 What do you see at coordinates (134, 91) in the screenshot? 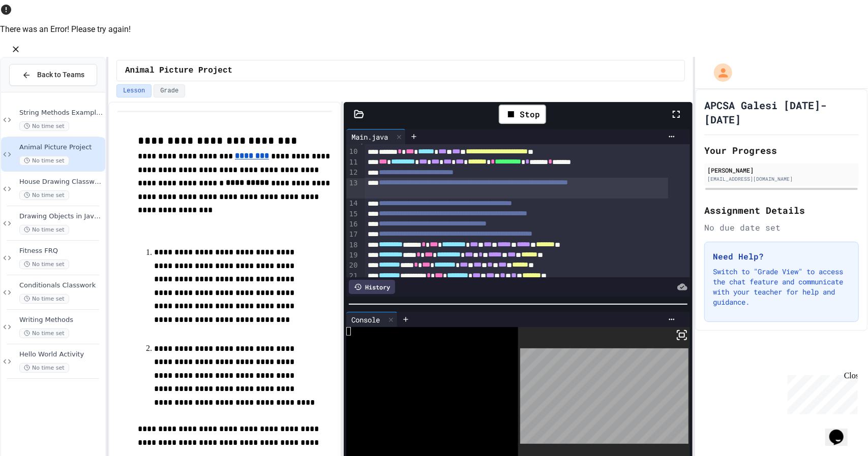
I see `button: Lesson` at bounding box center [134, 91].